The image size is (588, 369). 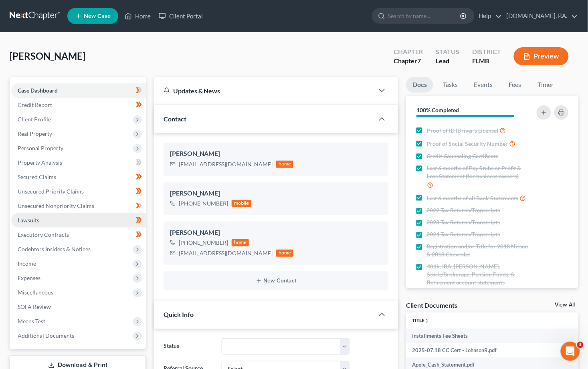 I want to click on span: Registration and/or Title for 2018 Nissan & 2018 Chevrolet, so click(x=477, y=250).